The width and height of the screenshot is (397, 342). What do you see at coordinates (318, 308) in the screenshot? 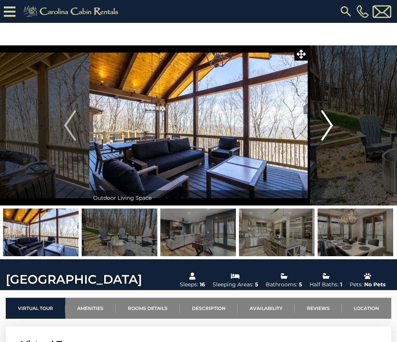
I see `a: Reviews` at bounding box center [318, 308].